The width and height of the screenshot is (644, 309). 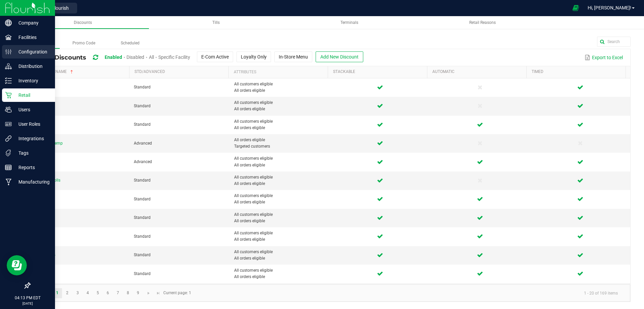 What do you see at coordinates (32, 139) in the screenshot?
I see `p: Integrations` at bounding box center [32, 139].